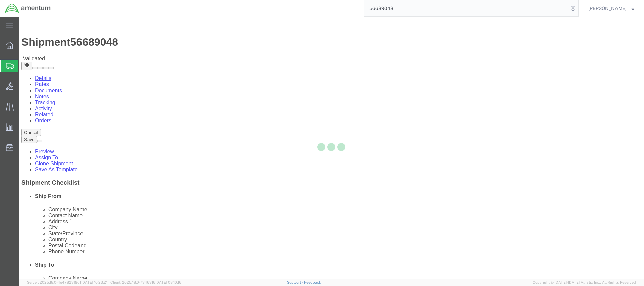 Image resolution: width=644 pixels, height=286 pixels. What do you see at coordinates (466, 8) in the screenshot?
I see `input: Search for shipment number, reference number` at bounding box center [466, 8].